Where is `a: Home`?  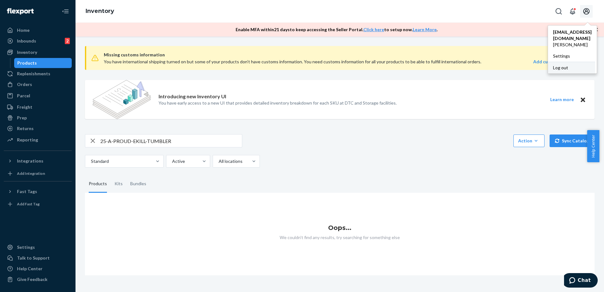
a: Home is located at coordinates (38, 30).